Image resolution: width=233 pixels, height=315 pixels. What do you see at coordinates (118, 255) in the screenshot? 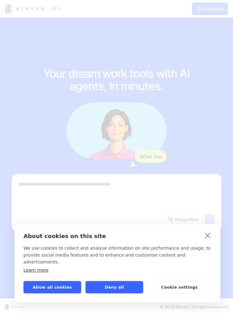
I see `p: We use cookies to collect and analyse information on site performance and usage, to provide socia...` at bounding box center [118, 255].